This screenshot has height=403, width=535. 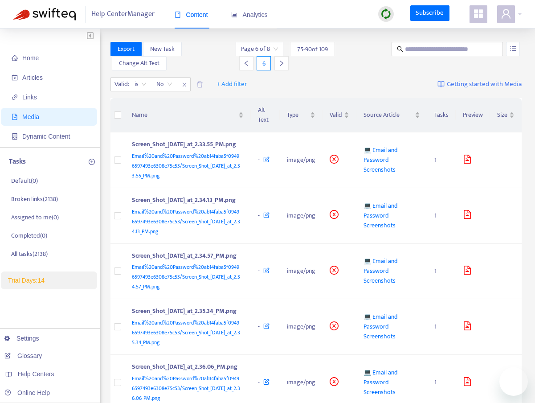 What do you see at coordinates (185, 115) in the screenshot?
I see `span: Name` at bounding box center [185, 115].